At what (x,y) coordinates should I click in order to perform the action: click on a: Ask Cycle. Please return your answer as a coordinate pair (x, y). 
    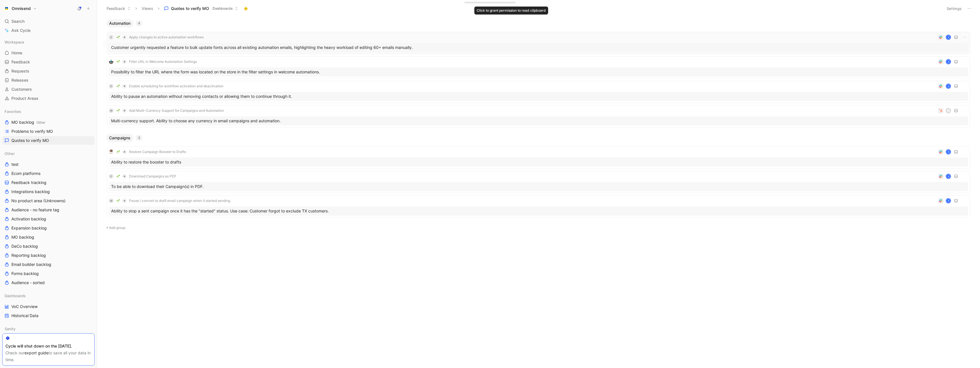
    Looking at the image, I should click on (49, 30).